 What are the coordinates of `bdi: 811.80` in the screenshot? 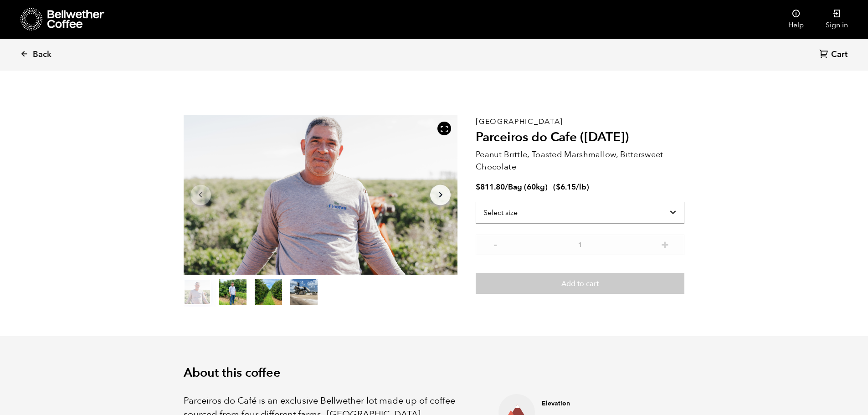 It's located at (491, 187).